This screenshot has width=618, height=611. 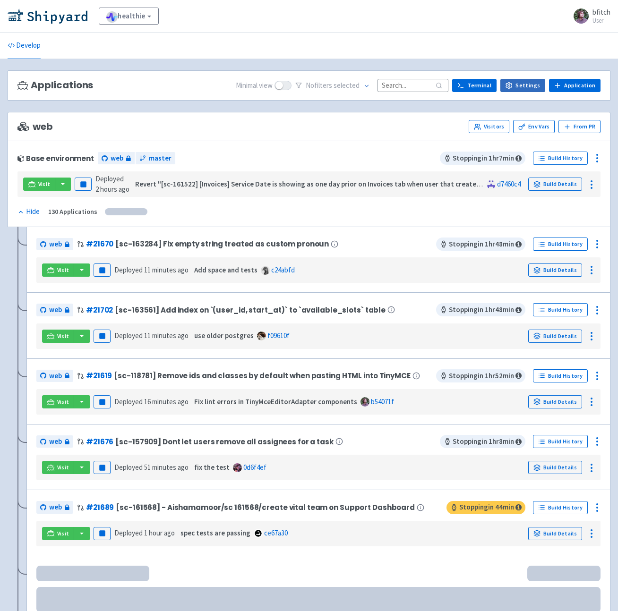 I want to click on a: ce67a30, so click(x=276, y=533).